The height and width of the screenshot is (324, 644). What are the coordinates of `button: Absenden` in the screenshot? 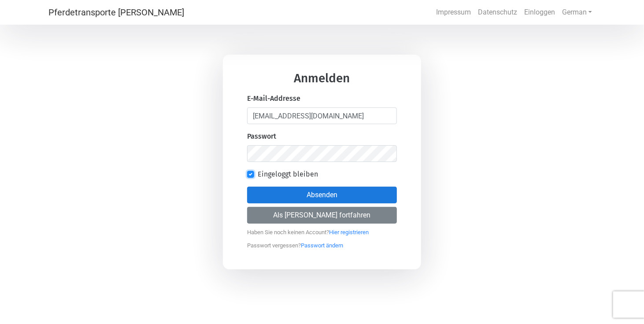 It's located at (322, 195).